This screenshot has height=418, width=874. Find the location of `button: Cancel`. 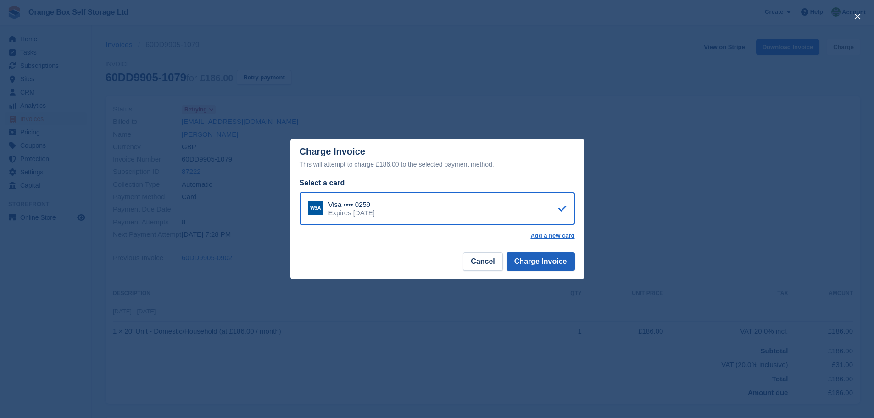

button: Cancel is located at coordinates (482, 261).